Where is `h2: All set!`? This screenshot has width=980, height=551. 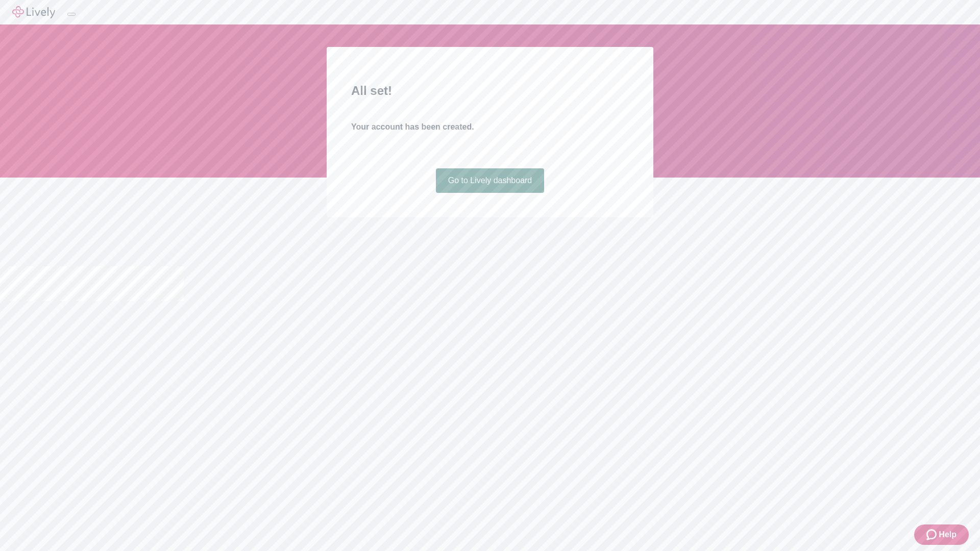 h2: All set! is located at coordinates (490, 91).